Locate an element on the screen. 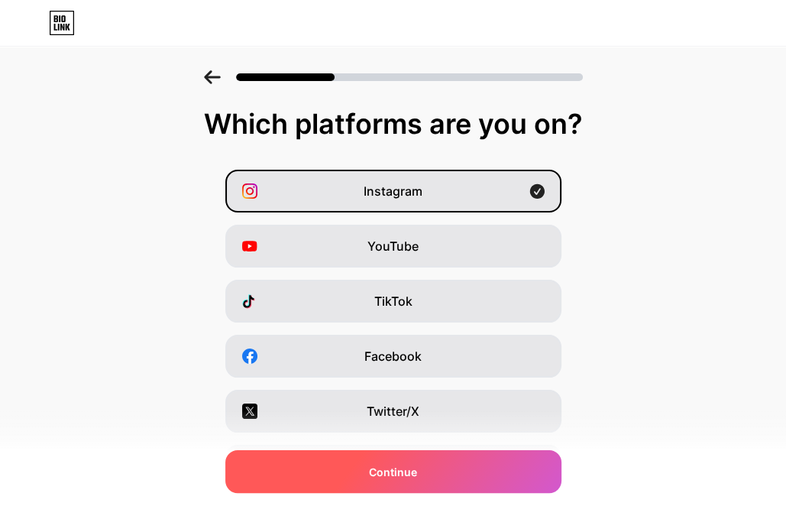 This screenshot has width=786, height=532. span: Twitter/X is located at coordinates (393, 411).